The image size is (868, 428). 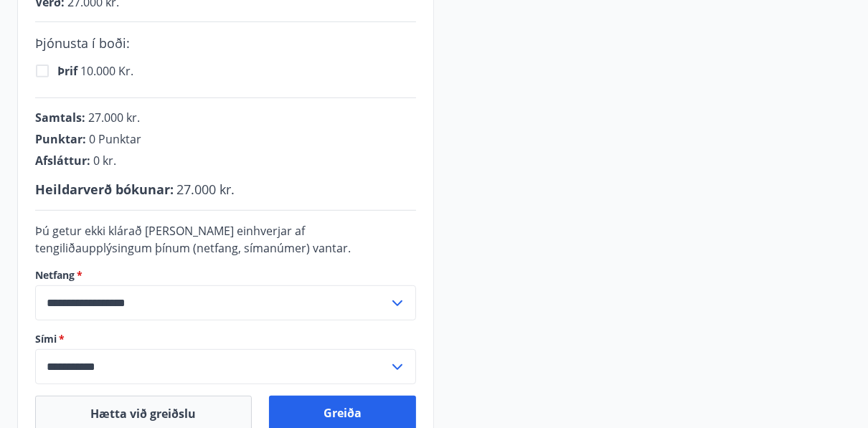 What do you see at coordinates (225, 339) in the screenshot?
I see `label: Sími` at bounding box center [225, 339].